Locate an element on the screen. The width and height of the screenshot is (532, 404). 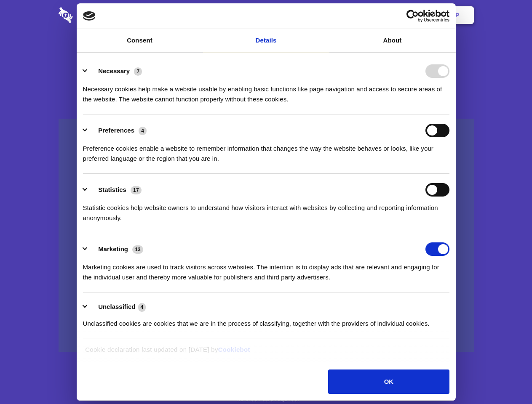
button: OK is located at coordinates (388, 382).